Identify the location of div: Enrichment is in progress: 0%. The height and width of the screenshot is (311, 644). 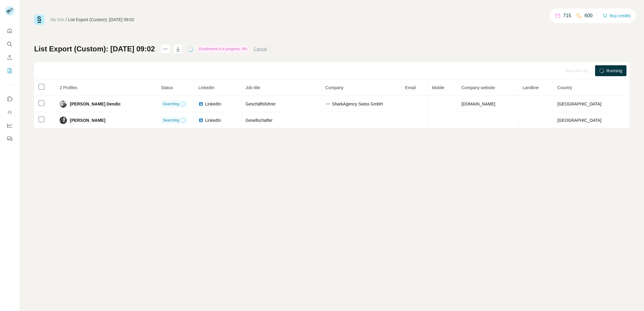
(223, 49).